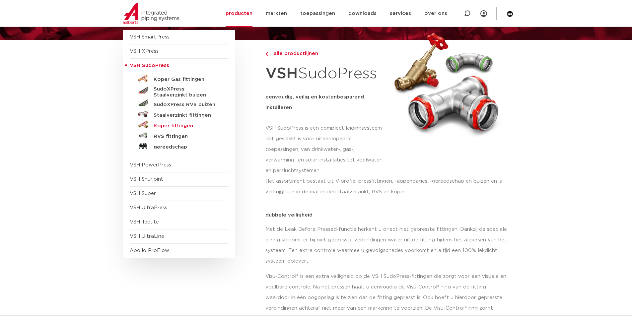  Describe the element at coordinates (325, 54) in the screenshot. I see `a: alle productlijnen` at that location.